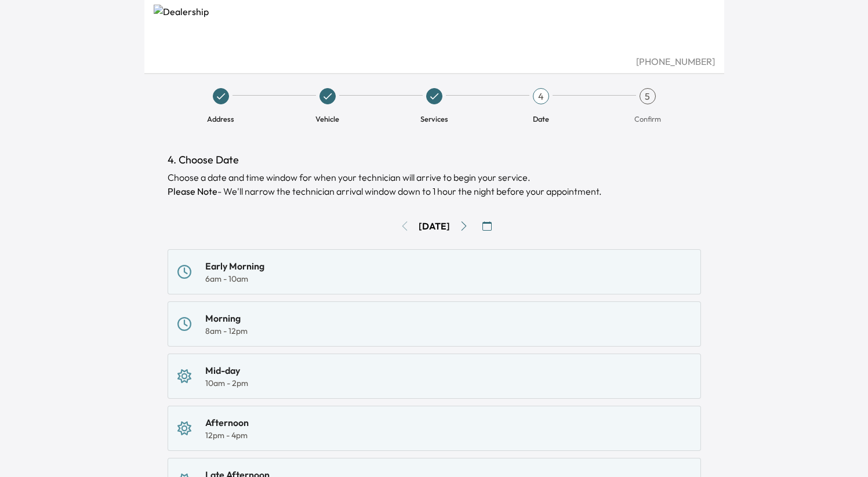 This screenshot has height=477, width=868. Describe the element at coordinates (327, 119) in the screenshot. I see `span: Vehicle` at that location.